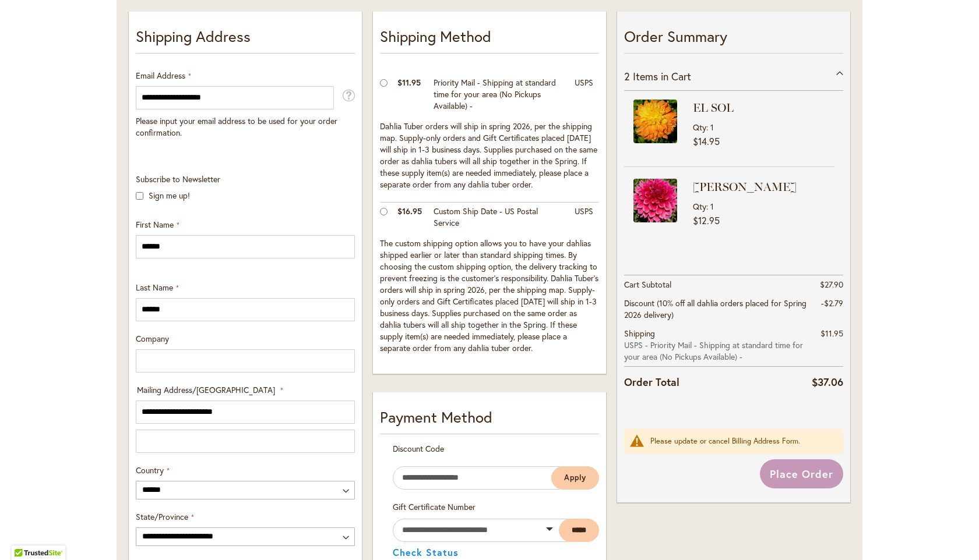  Describe the element at coordinates (150, 470) in the screenshot. I see `span: Country` at that location.